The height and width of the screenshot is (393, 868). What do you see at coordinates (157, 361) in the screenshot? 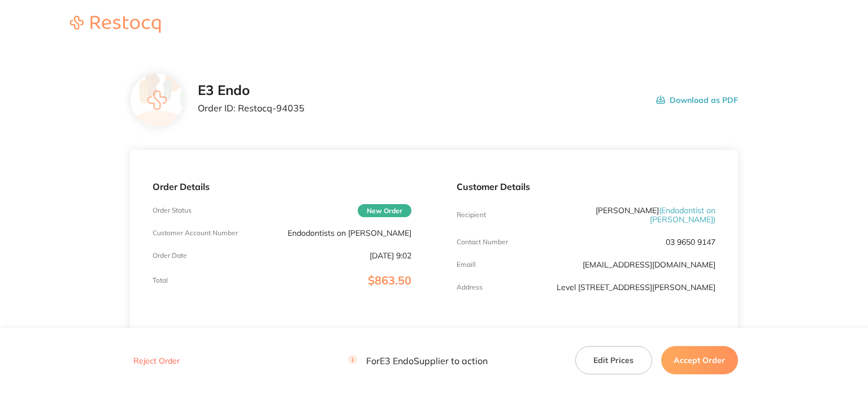
I see `button: Reject Order` at bounding box center [157, 361].